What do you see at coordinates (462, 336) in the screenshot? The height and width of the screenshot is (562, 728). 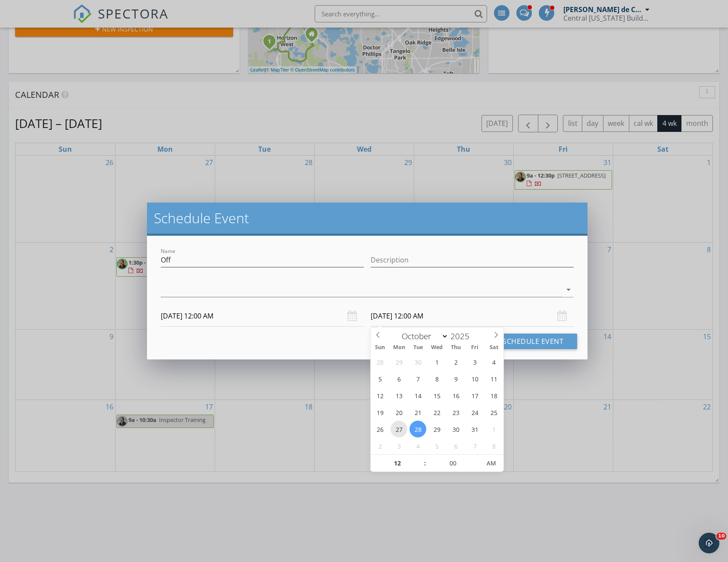 I see `input: Year` at bounding box center [462, 336].